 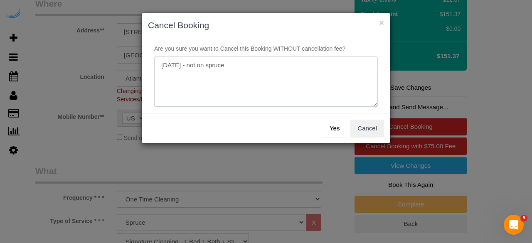 I want to click on p: Are you sure you want to Cancel this Booking WITHOUT cancellation fee?, so click(x=266, y=49).